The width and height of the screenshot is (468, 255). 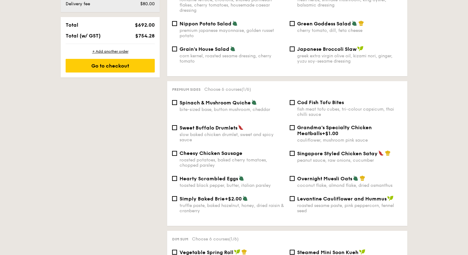 What do you see at coordinates (208, 127) in the screenshot?
I see `span: Sweet Buffalo Drumlets` at bounding box center [208, 127].